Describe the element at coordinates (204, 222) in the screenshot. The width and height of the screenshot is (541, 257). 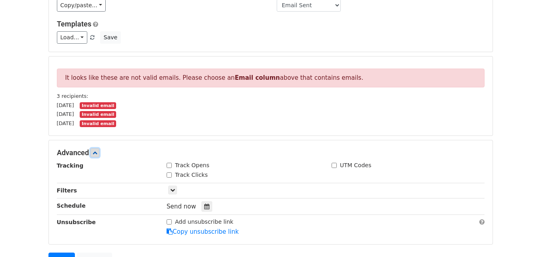
I see `label: Add unsubscribe link` at that location.